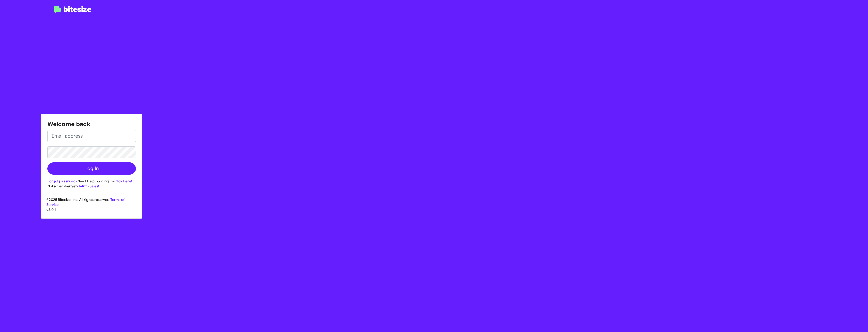 The height and width of the screenshot is (332, 868). I want to click on h1: Welcome back, so click(92, 124).